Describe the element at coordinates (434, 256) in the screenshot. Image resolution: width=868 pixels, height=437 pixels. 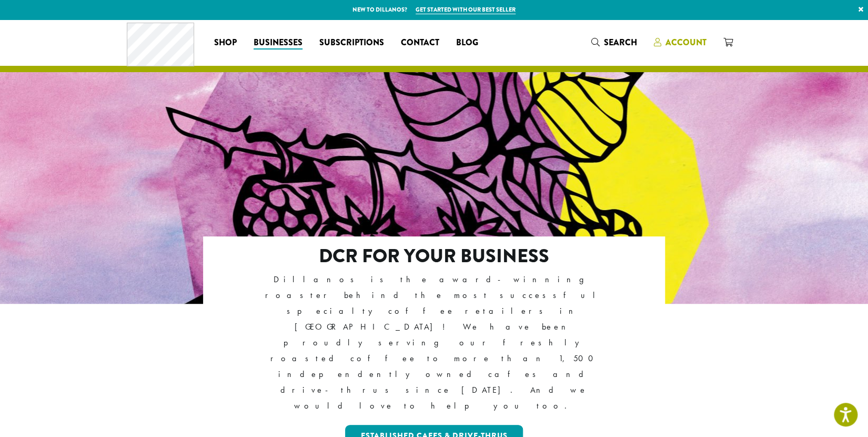
I see `h2: DCR FOR YOUR BUSINESS` at that location.